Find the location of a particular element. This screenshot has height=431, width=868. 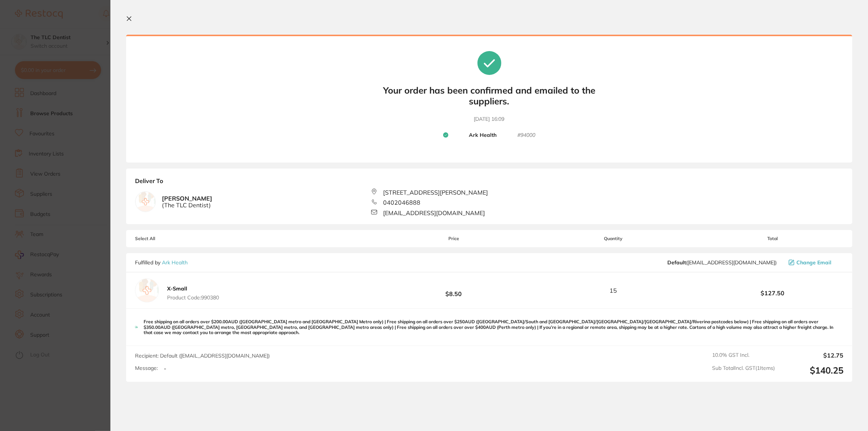

a: Ark Health is located at coordinates (175, 263).